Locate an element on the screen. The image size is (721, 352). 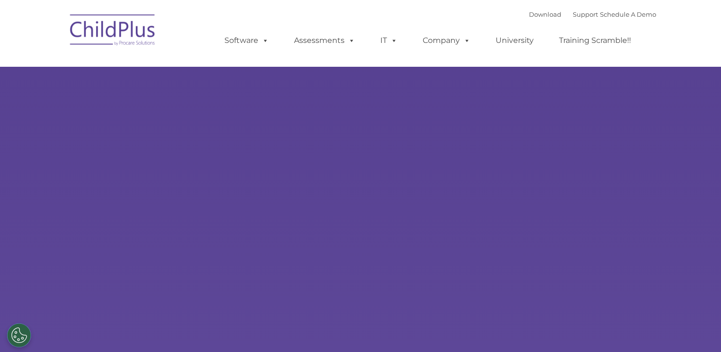
button: Cookies Settings is located at coordinates (19, 335).